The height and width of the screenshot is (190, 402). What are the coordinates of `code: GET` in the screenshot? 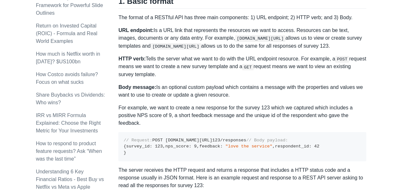 It's located at (247, 67).